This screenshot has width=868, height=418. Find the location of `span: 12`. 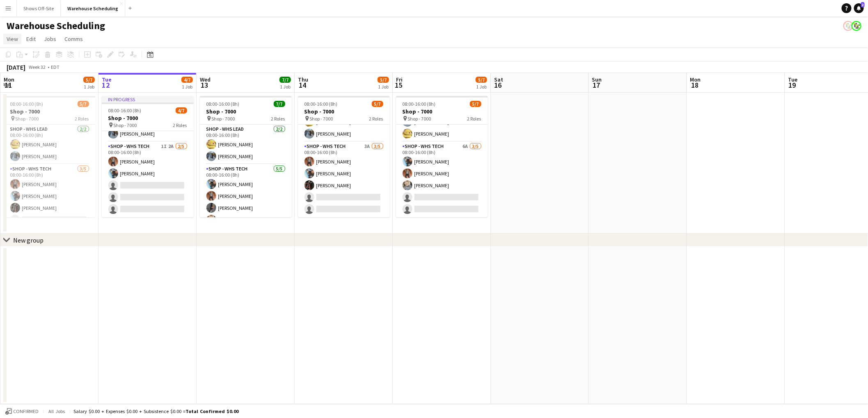

span: 12 is located at coordinates (106, 85).